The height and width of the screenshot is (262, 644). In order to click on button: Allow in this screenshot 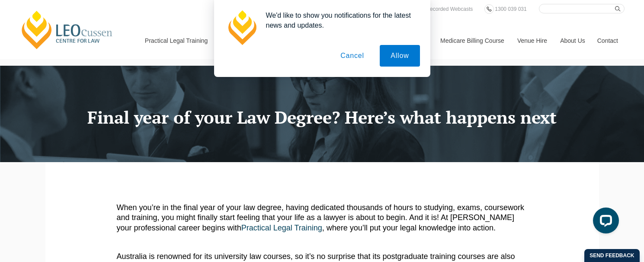, I will do `click(400, 56)`.